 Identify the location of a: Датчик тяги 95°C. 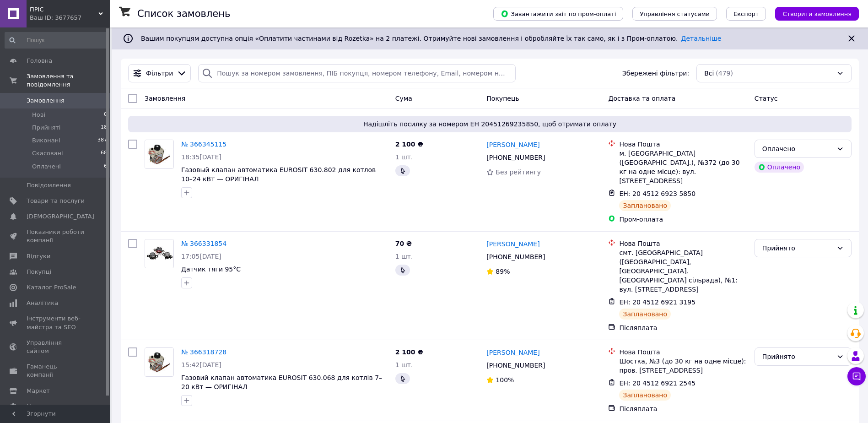
(212, 269).